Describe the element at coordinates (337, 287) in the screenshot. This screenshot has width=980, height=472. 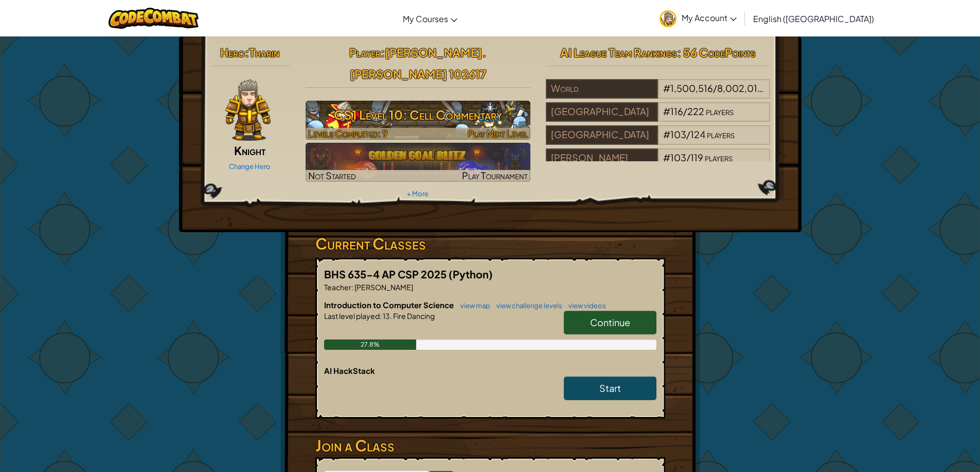
I see `span: Teacher` at that location.